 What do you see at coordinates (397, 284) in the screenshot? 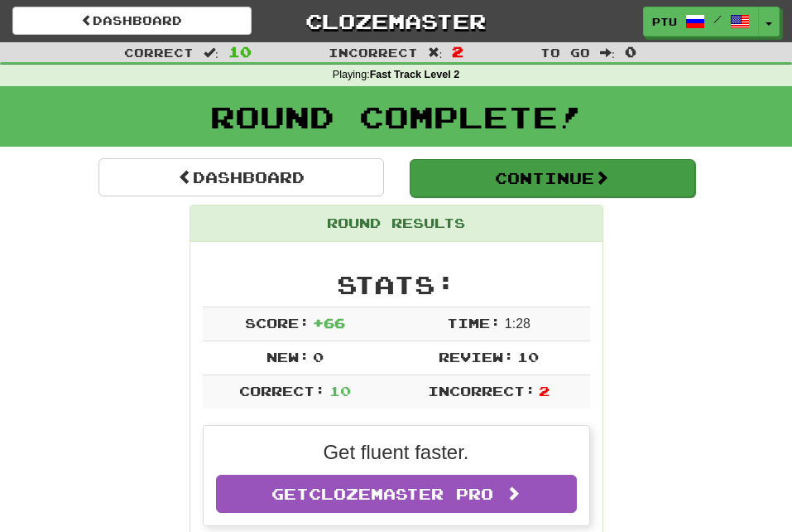
I see `h2: Stats:` at bounding box center [397, 284].